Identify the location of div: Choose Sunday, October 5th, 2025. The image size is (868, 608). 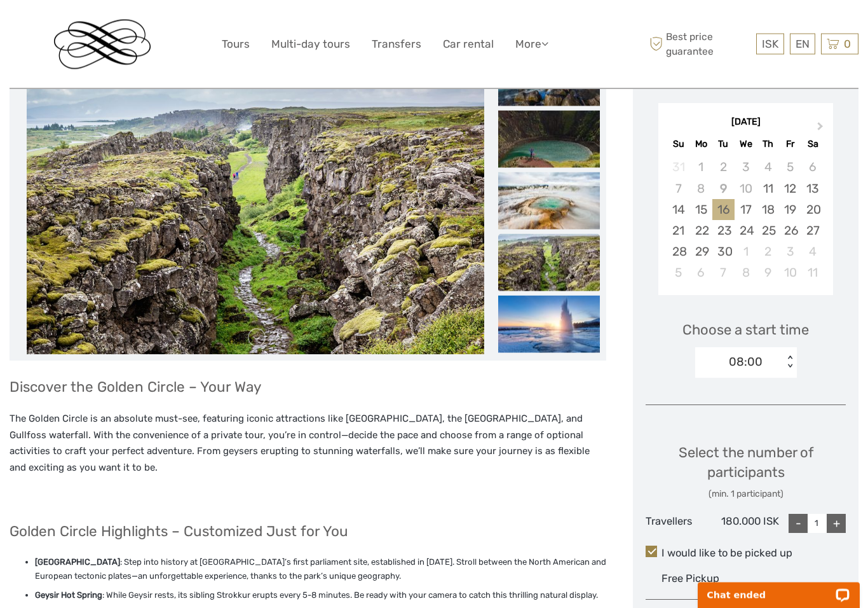
(678, 273).